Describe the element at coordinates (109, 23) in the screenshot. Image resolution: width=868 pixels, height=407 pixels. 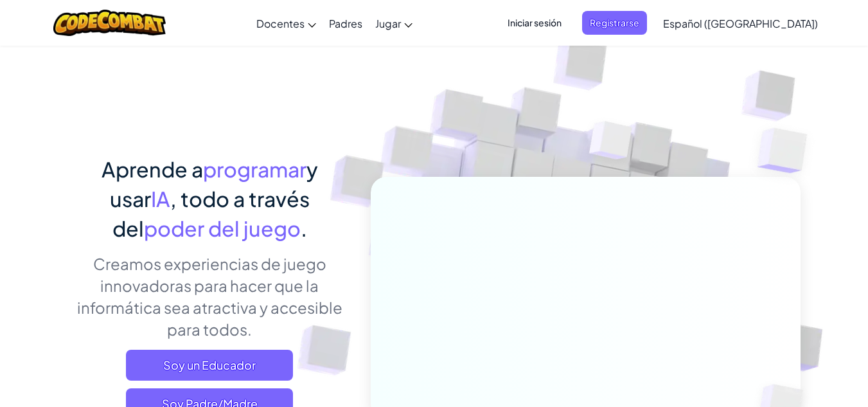
I see `a: CodeCombat logo` at that location.